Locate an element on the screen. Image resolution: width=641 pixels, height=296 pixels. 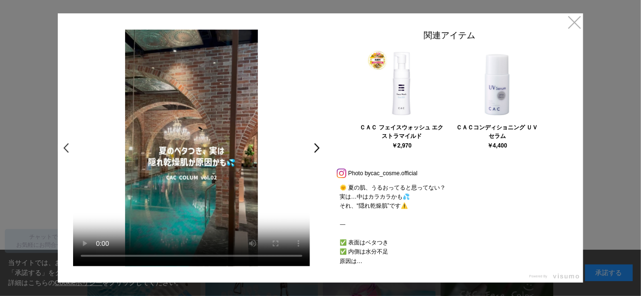
div: ￥2,970 is located at coordinates (402, 146).